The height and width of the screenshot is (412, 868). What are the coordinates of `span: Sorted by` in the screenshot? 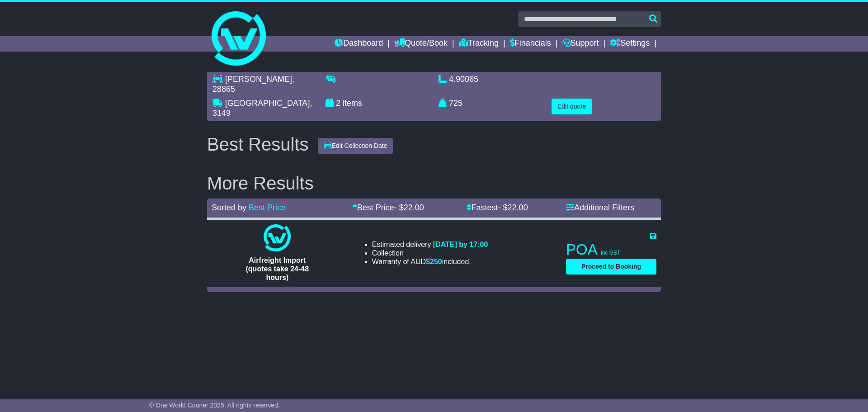 It's located at (229, 207).